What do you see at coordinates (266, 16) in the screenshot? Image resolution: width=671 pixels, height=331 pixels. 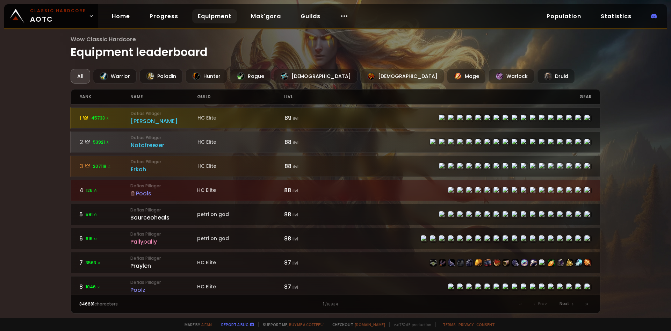 I see `a: Mak'gora` at bounding box center [266, 16].